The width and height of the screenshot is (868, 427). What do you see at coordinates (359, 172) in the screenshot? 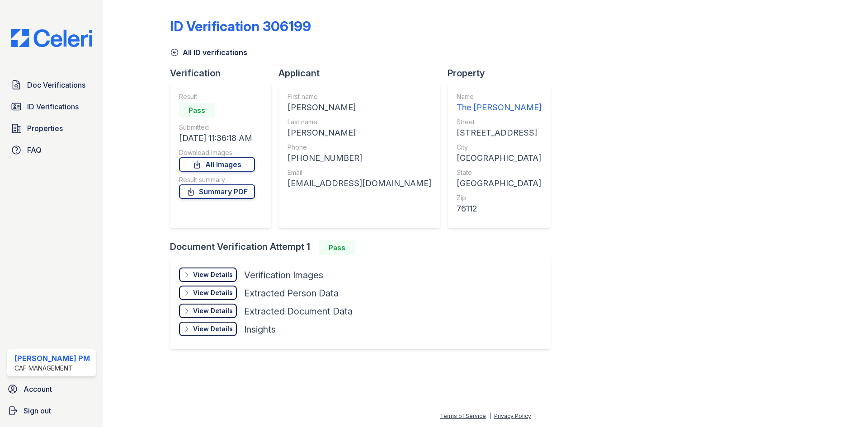
I see `div: Email` at bounding box center [359, 172].